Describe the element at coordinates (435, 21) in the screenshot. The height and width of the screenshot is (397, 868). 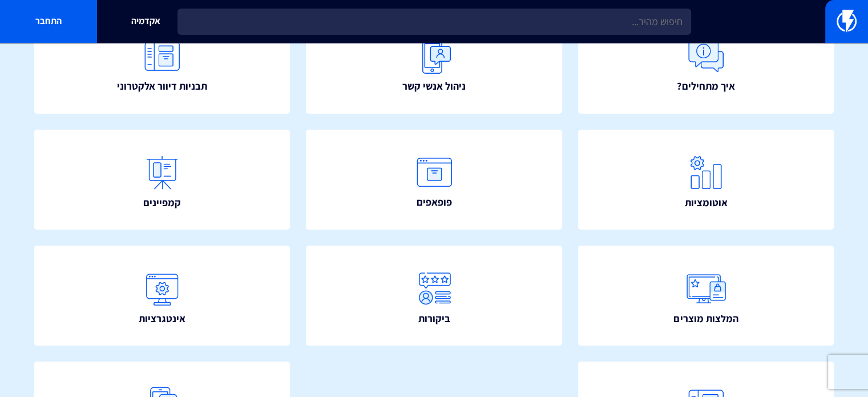
I see `input: חיפוש מהיר...` at that location.